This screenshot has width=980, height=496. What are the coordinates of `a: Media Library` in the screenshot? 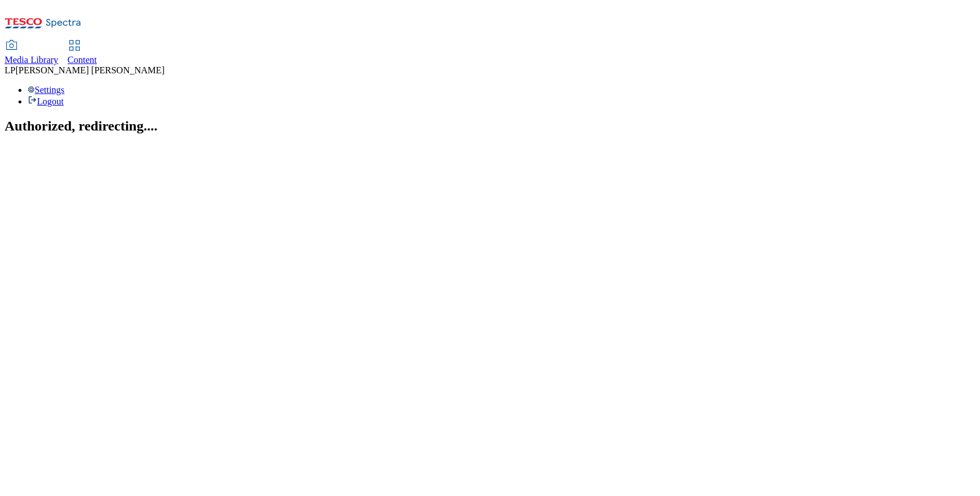 It's located at (31, 53).